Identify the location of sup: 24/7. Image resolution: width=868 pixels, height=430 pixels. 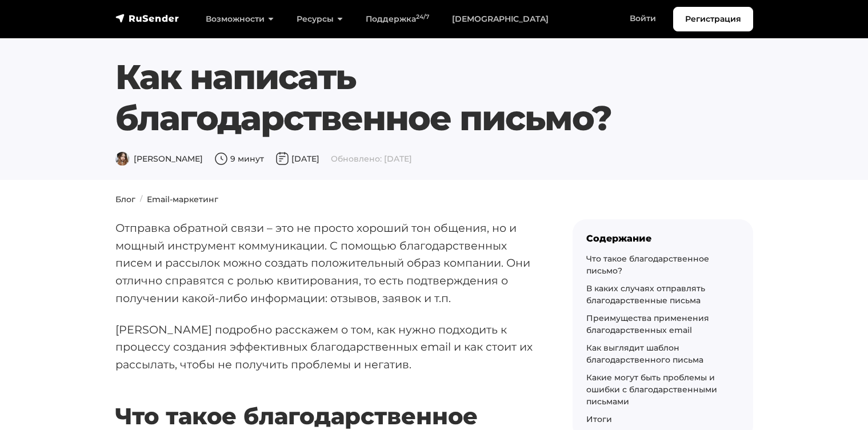
(422, 16).